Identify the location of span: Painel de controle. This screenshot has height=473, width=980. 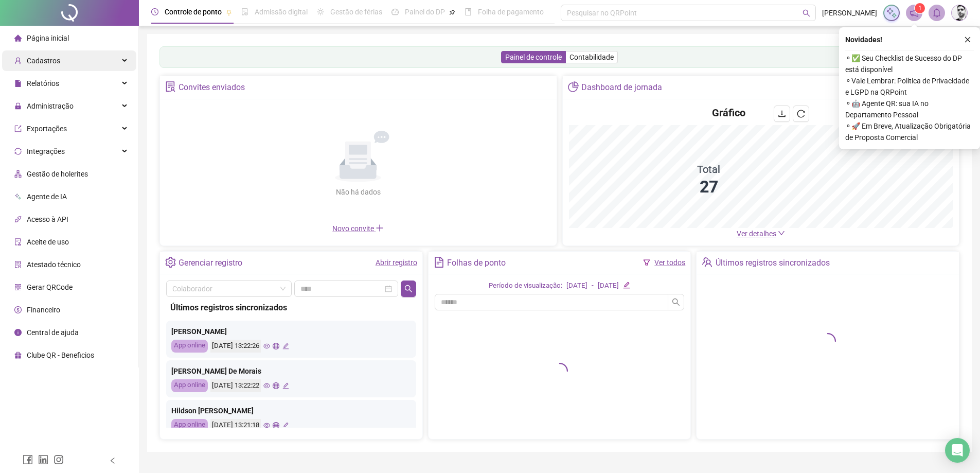
(533, 57).